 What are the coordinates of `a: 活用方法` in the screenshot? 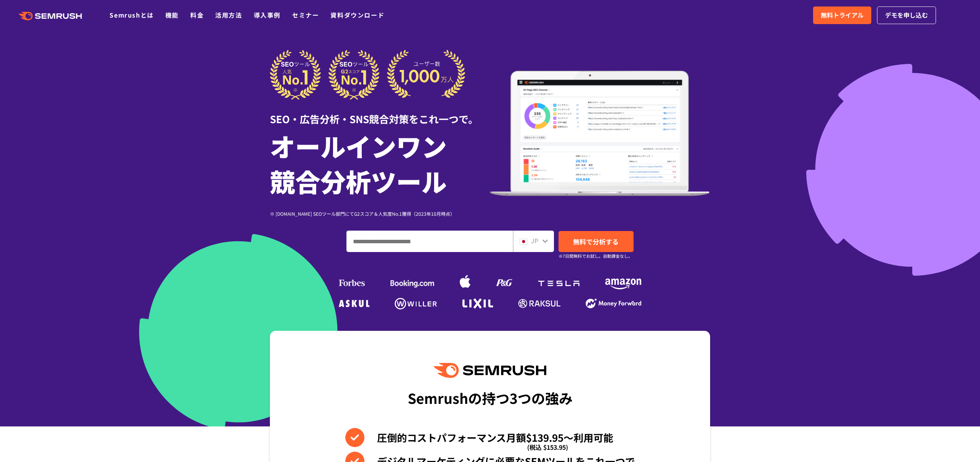 It's located at (228, 15).